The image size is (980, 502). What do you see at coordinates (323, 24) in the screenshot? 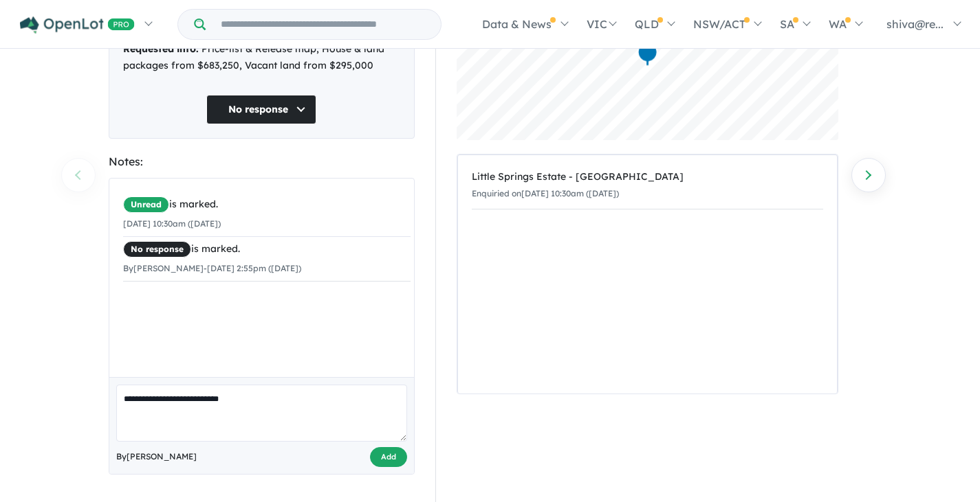
I see `input: Try estate name, suburb, builder or developer` at bounding box center [323, 24].